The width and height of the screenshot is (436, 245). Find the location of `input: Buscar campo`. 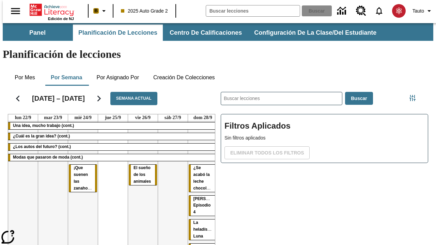

input: Buscar campo is located at coordinates (253, 11).